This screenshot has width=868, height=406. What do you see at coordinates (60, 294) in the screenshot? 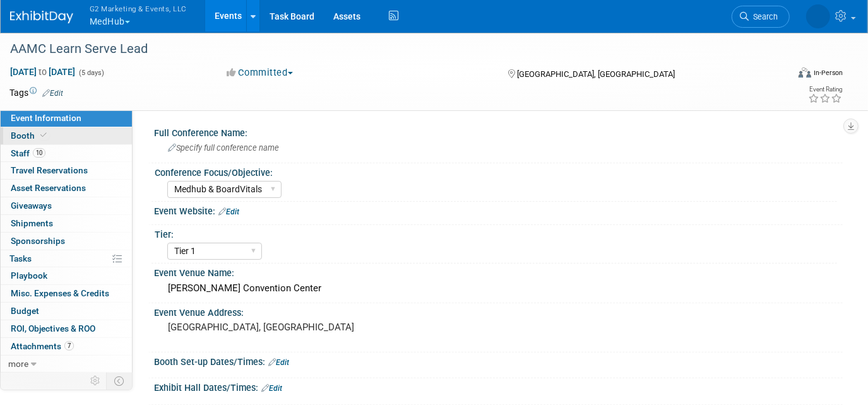
I see `span: Misc. Expenses & Credits` at bounding box center [60, 294].